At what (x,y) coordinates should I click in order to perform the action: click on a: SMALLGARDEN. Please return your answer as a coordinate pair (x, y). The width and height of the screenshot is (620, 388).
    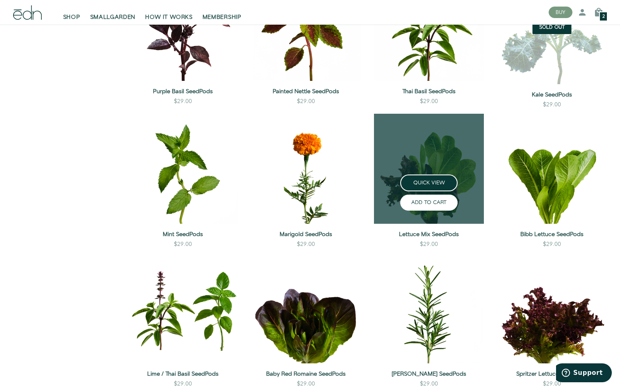
    Looking at the image, I should click on (113, 12).